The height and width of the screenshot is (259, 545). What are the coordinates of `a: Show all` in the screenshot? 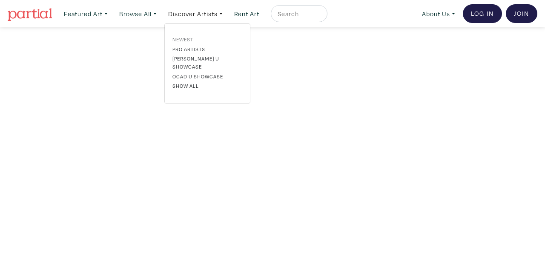 It's located at (207, 86).